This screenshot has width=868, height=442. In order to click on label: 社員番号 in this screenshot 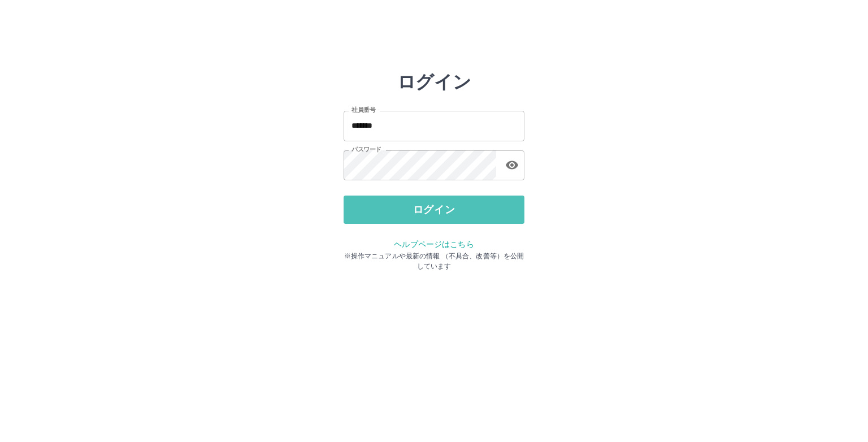, I will do `click(363, 110)`.